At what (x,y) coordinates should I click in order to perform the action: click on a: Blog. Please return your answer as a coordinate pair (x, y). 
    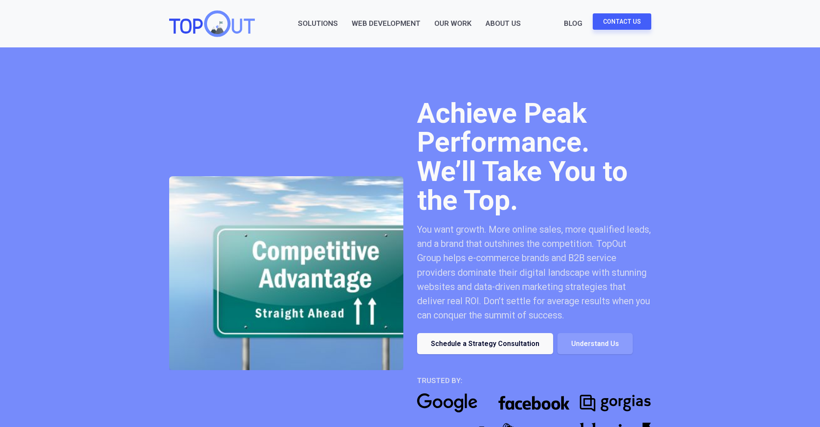
    Looking at the image, I should click on (573, 23).